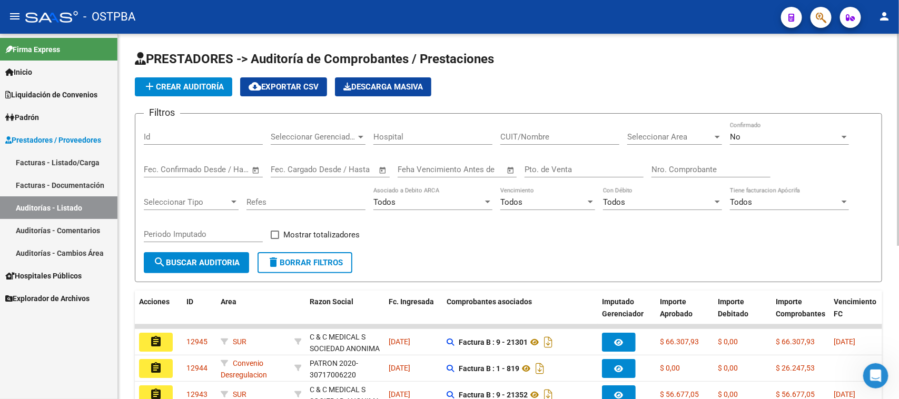 Image resolution: width=899 pixels, height=399 pixels. What do you see at coordinates (800, 308) in the screenshot?
I see `span: Importe Comprobantes` at bounding box center [800, 308].